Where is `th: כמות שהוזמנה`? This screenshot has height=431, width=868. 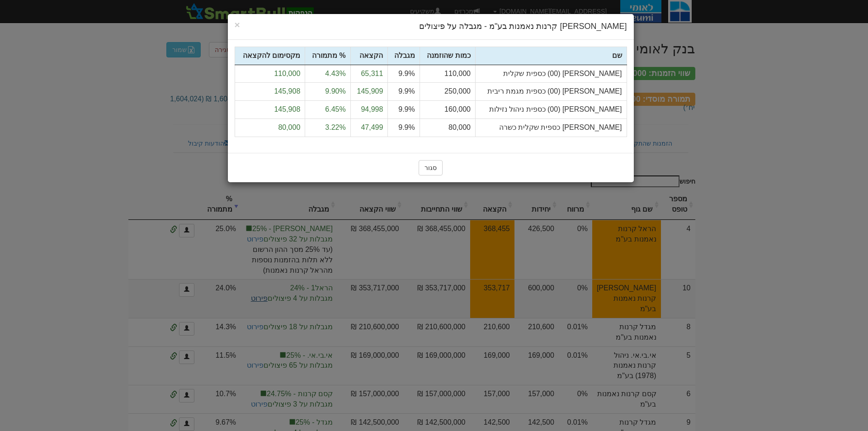 th: כמות שהוזמנה is located at coordinates (447, 56).